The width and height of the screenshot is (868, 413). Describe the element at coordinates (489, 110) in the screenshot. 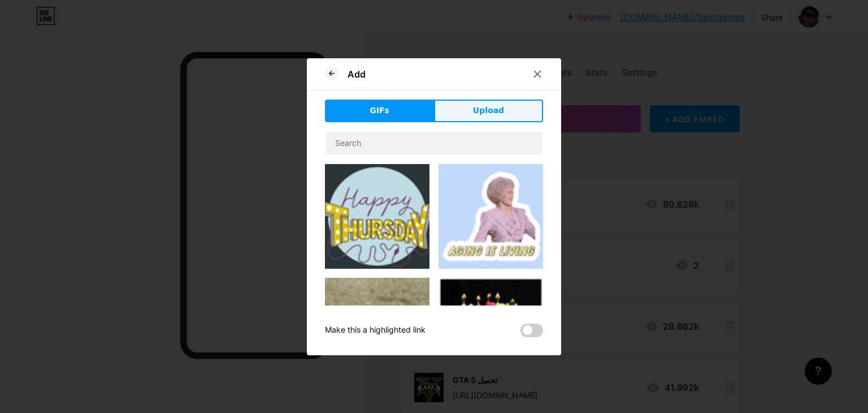

I see `span: Upload` at that location.